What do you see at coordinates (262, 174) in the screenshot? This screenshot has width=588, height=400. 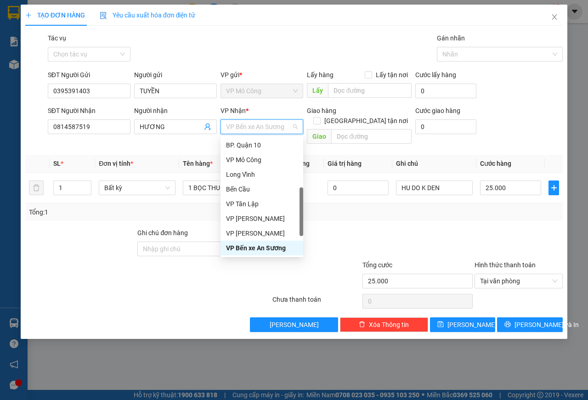 I see `div: Long Vĩnh` at bounding box center [262, 174].